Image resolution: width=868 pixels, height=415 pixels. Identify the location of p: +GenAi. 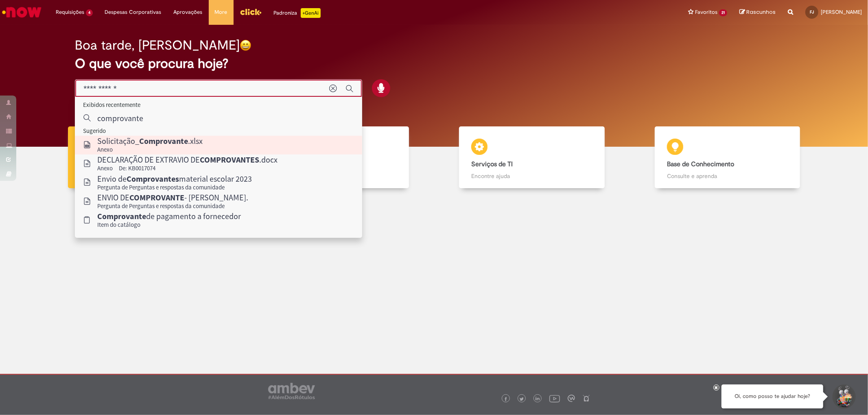
(311, 13).